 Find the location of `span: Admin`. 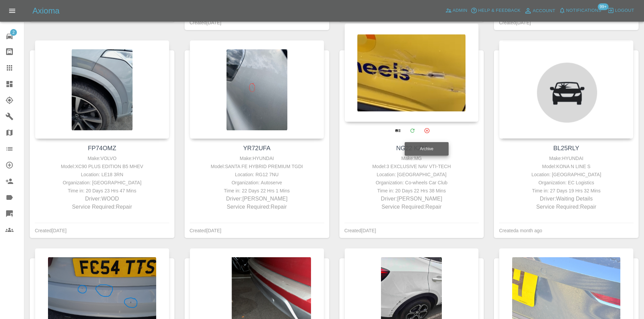

span: Admin is located at coordinates (460, 10).